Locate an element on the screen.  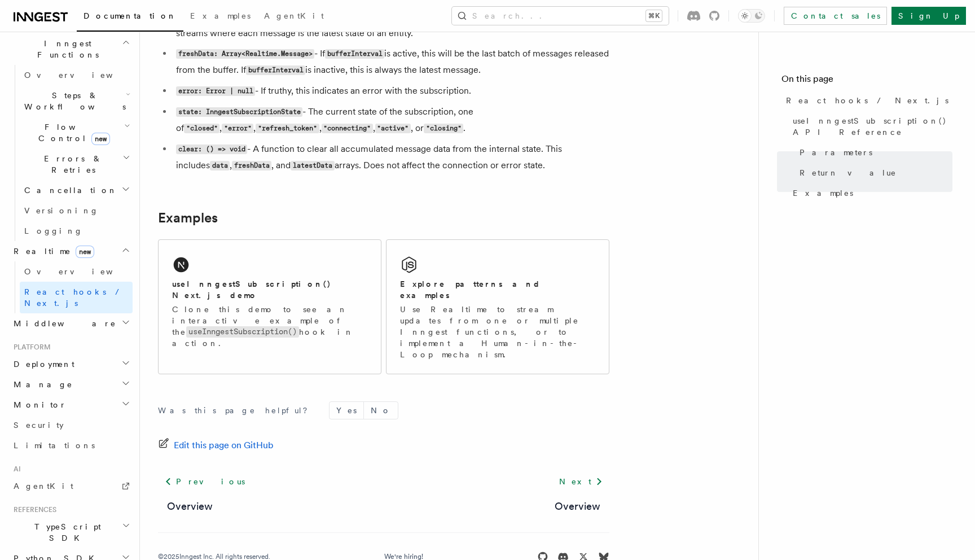
a: Sign Up is located at coordinates (929, 16).